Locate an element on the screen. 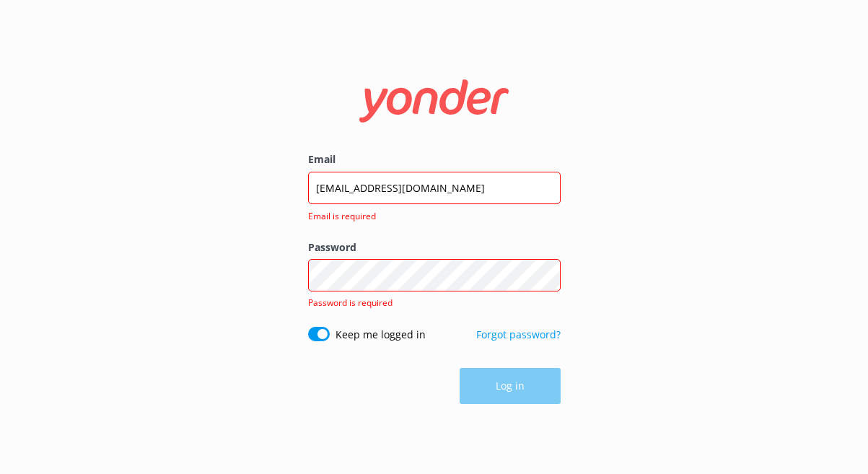  span: Password is required is located at coordinates (350, 302).